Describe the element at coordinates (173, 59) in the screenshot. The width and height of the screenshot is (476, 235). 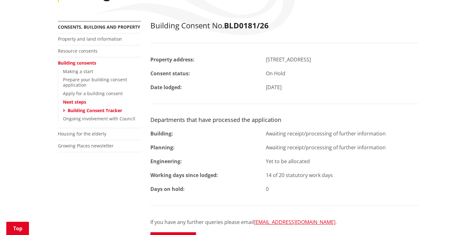
I see `strong: Property address:` at that location.